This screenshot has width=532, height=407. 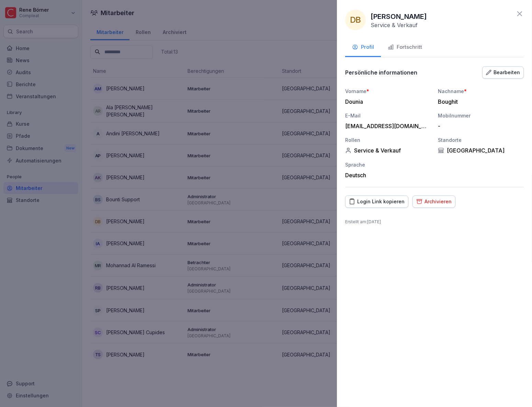 I want to click on p: Service & Verkauf, so click(x=394, y=25).